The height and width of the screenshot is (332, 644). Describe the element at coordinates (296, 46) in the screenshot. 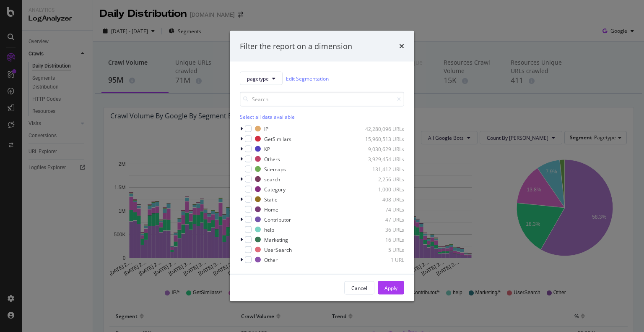

I see `div: Filter the report on a dimension` at that location.